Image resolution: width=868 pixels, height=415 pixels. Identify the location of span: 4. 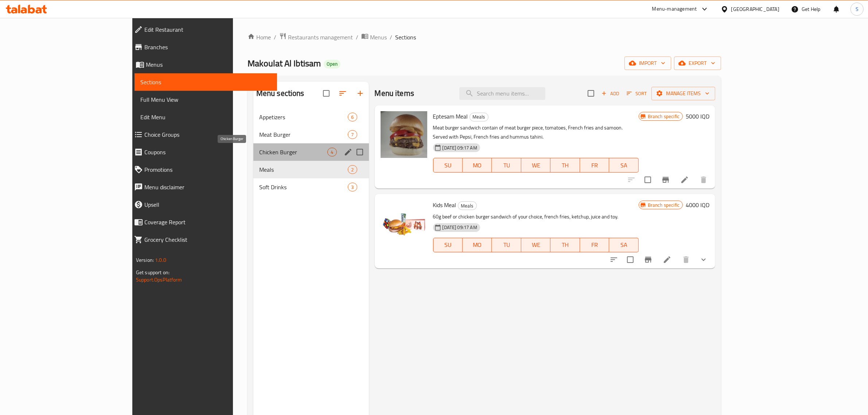
(332, 152).